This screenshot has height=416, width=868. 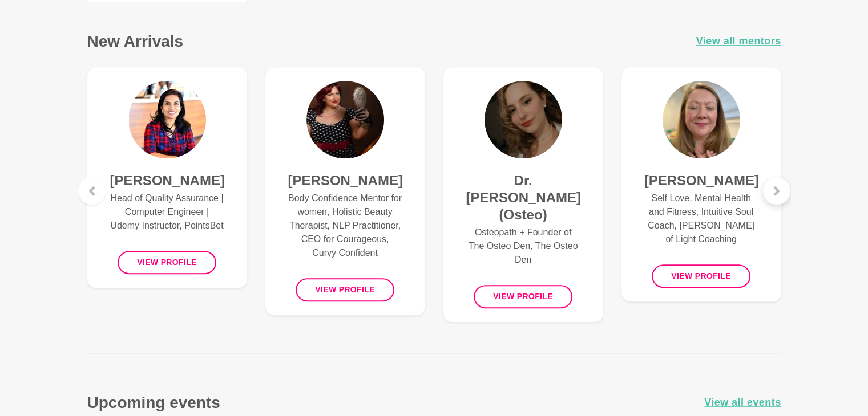 What do you see at coordinates (345, 120) in the screenshot?
I see `img: Melissa Rodda` at bounding box center [345, 120].